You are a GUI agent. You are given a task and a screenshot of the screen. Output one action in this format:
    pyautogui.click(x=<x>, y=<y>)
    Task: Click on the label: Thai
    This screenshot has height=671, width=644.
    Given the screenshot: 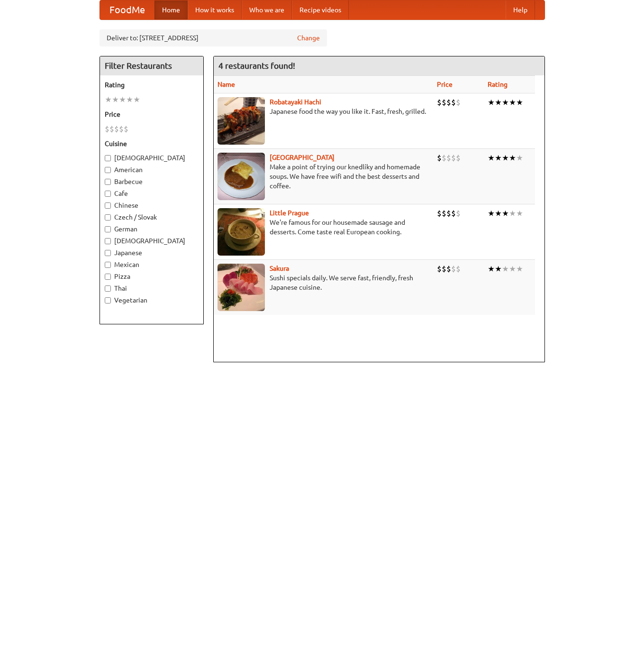 What is the action you would take?
    pyautogui.click(x=152, y=288)
    